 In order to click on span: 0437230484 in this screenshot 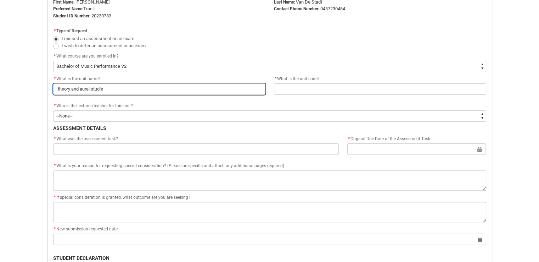, I will do `click(333, 9)`.